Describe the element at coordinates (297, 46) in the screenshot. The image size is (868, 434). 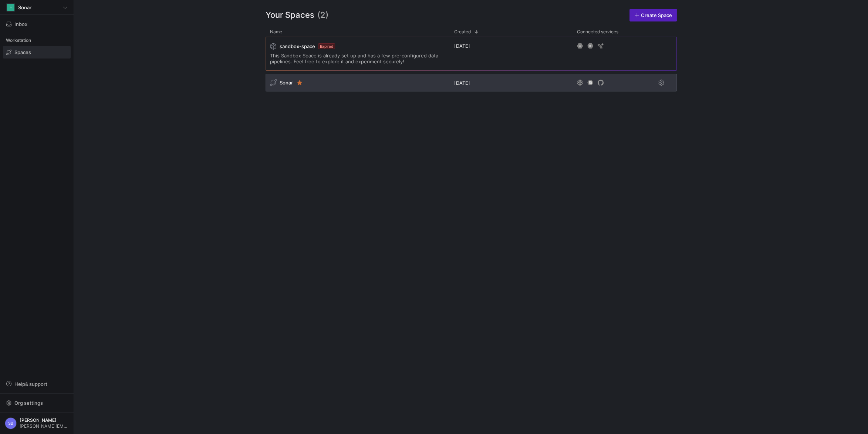
I see `span: sandbox-space` at that location.